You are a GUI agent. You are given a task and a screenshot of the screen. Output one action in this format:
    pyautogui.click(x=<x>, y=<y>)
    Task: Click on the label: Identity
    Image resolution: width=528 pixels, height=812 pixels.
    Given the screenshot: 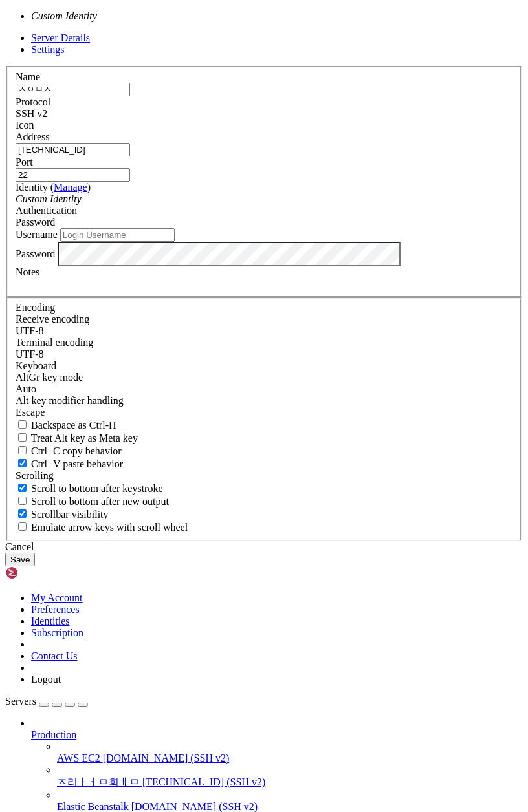 What is the action you would take?
    pyautogui.click(x=53, y=187)
    